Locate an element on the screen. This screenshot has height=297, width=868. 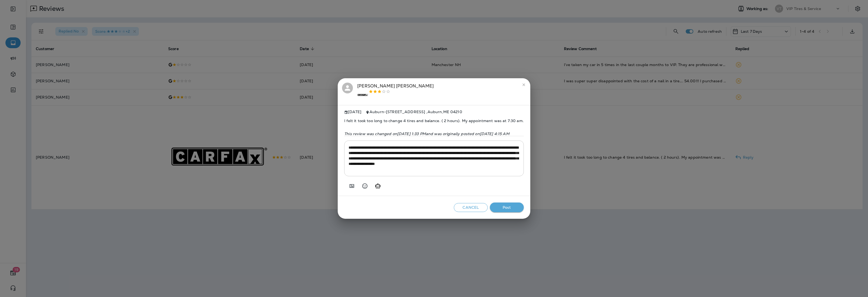
button: Cancel is located at coordinates (470, 208).